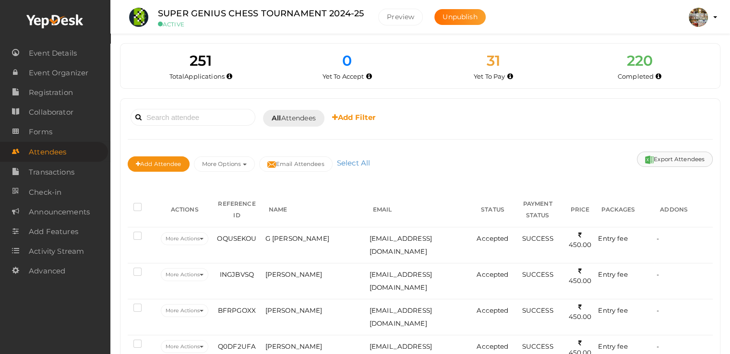 This screenshot has height=354, width=730. Describe the element at coordinates (158, 164) in the screenshot. I see `button: Add Attendee` at that location.